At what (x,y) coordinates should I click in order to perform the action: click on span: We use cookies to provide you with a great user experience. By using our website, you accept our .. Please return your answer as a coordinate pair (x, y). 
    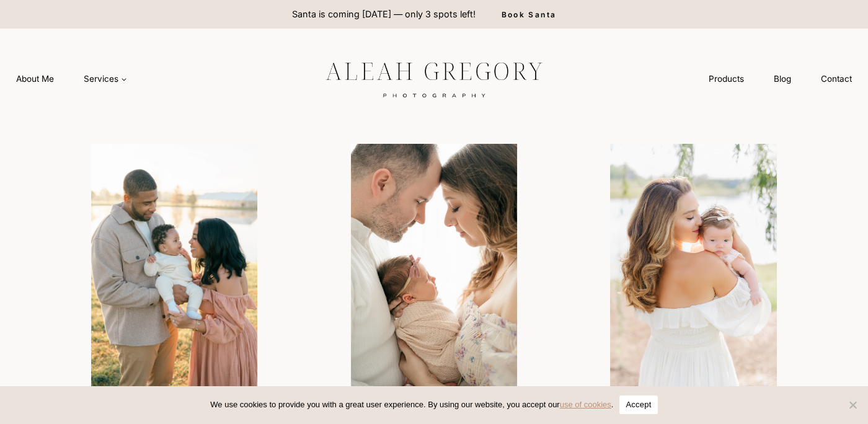
    Looking at the image, I should click on (411, 404).